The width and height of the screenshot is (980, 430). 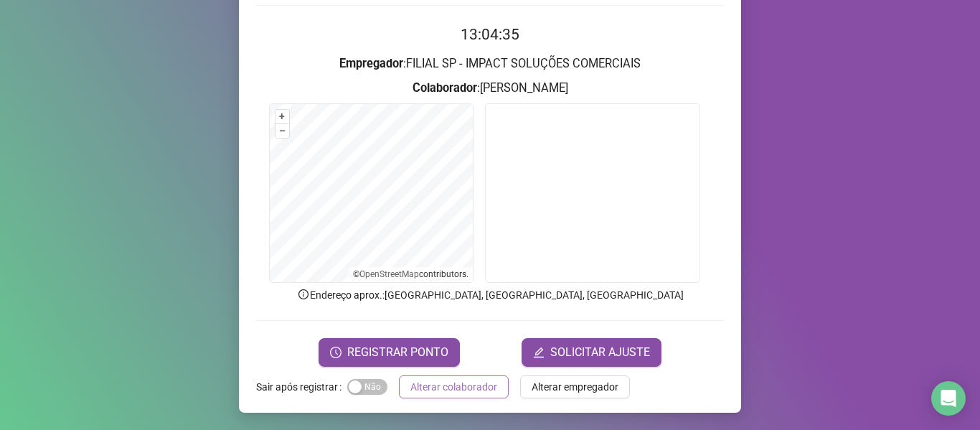 What do you see at coordinates (575, 387) in the screenshot?
I see `span: Alterar empregador` at bounding box center [575, 387].